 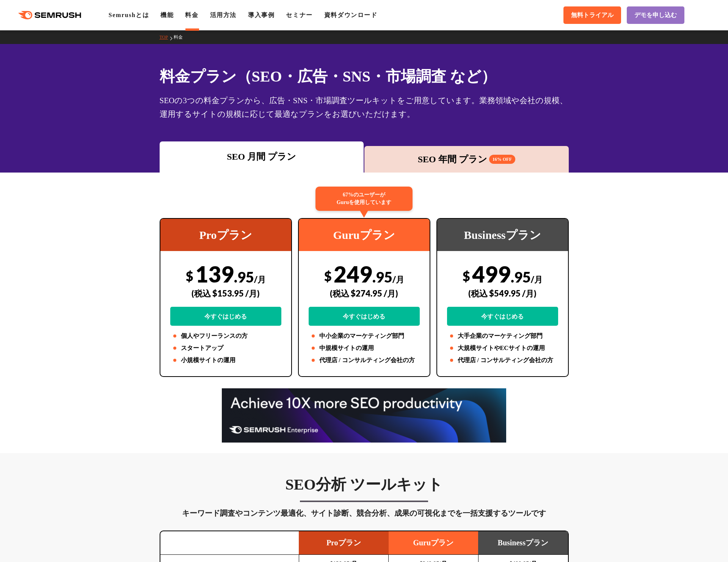 What do you see at coordinates (167, 37) in the screenshot?
I see `a: TOP` at bounding box center [167, 37].